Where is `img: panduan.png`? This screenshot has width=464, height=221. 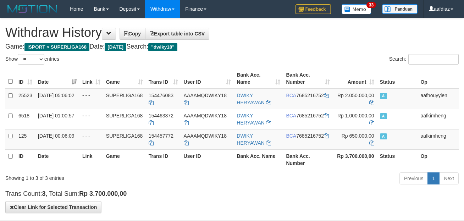
img: panduan.png is located at coordinates (399, 9).